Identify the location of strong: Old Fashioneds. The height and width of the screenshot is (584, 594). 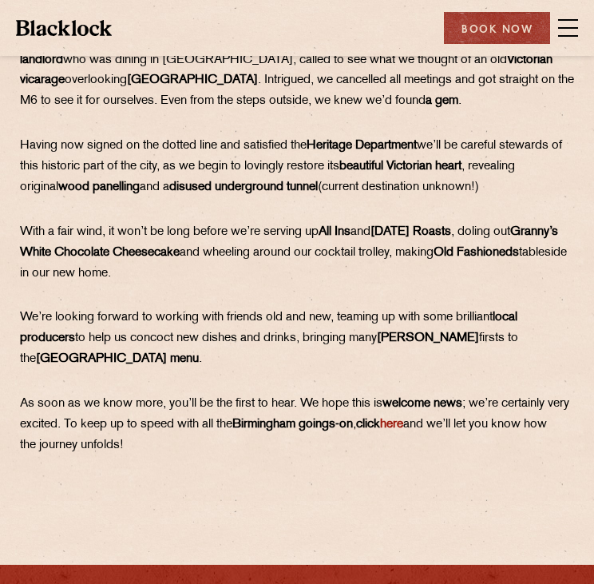
(476, 252).